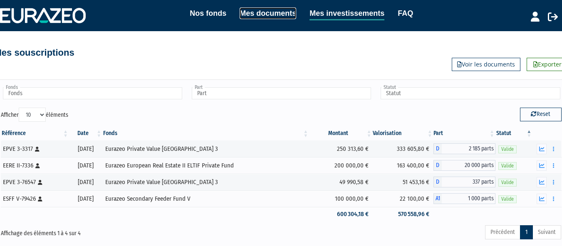 The width and height of the screenshot is (562, 246). I want to click on th: Valorisation: activer pour trier la colonne par ordre croissant, so click(403, 133).